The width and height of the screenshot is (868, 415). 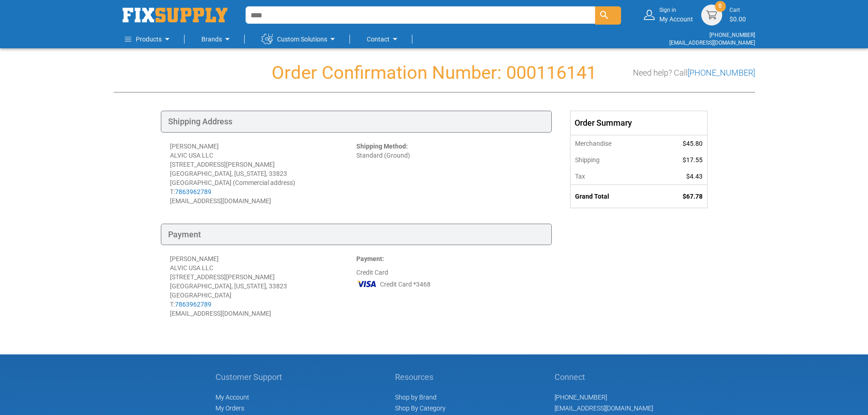 I want to click on a: Shop By Category, so click(x=420, y=408).